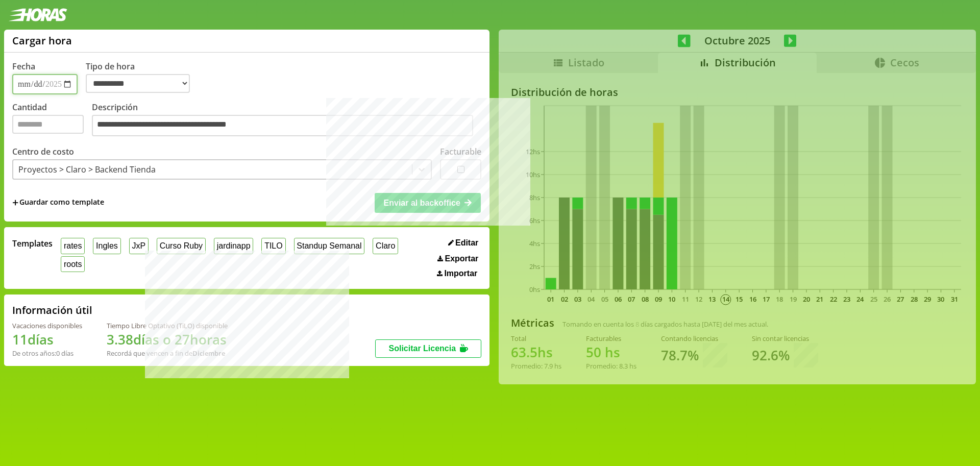 The height and width of the screenshot is (466, 980). Describe the element at coordinates (48, 124) in the screenshot. I see `input: Cantidad` at that location.